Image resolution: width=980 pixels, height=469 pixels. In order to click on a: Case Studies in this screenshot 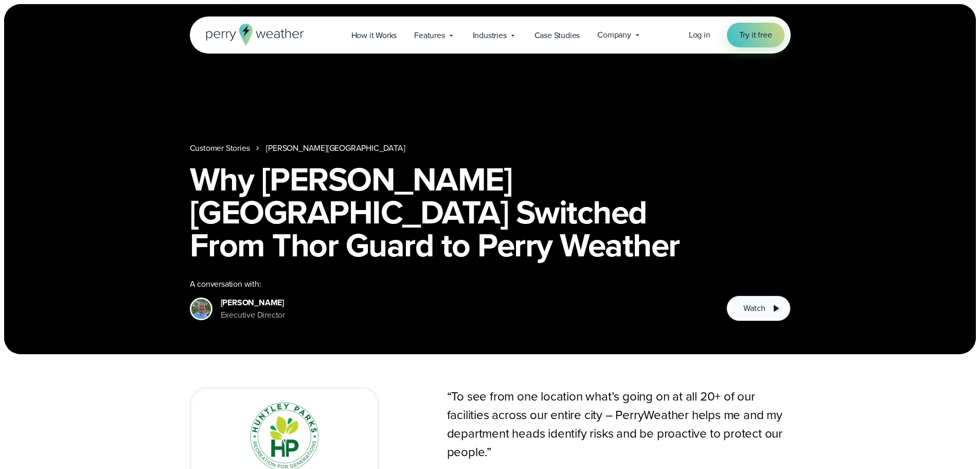, I will do `click(557, 35)`.